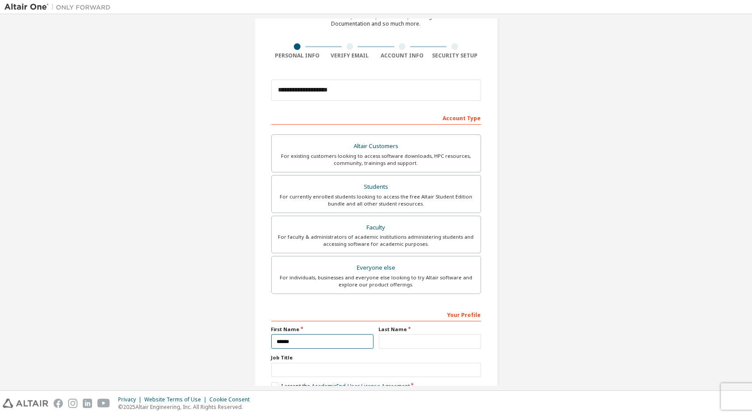 This screenshot has width=752, height=416. I want to click on img: youtube.svg, so click(104, 404).